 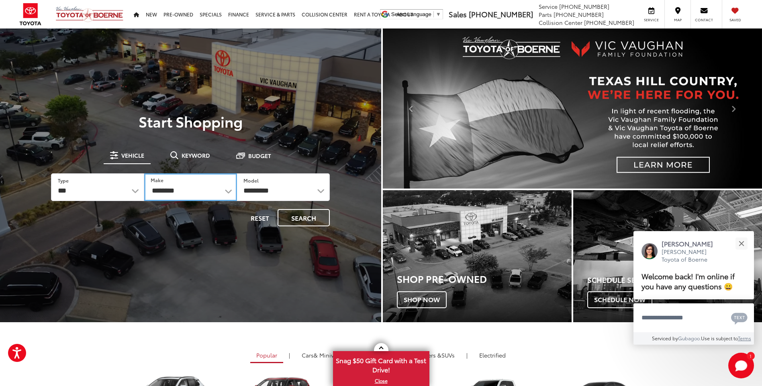 I want to click on svg: Start Chat, so click(x=741, y=366).